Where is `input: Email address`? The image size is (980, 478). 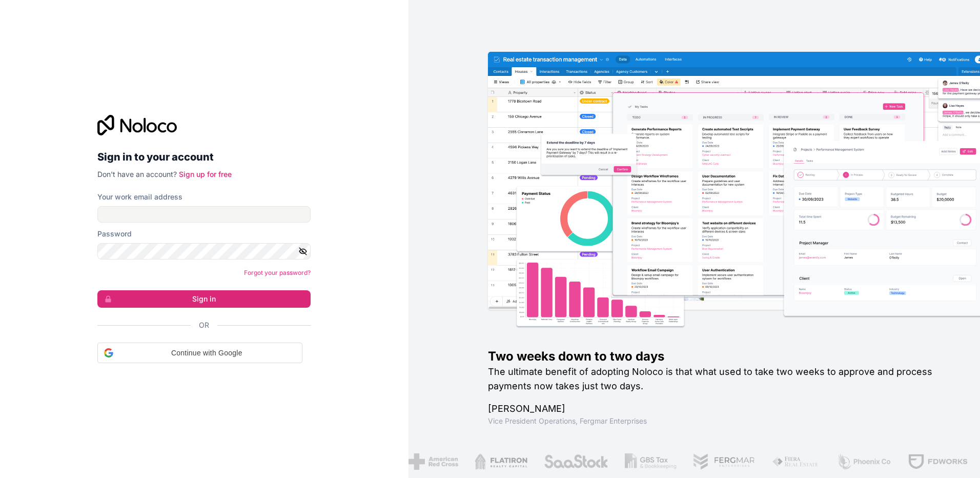
input: Email address is located at coordinates (204, 215).